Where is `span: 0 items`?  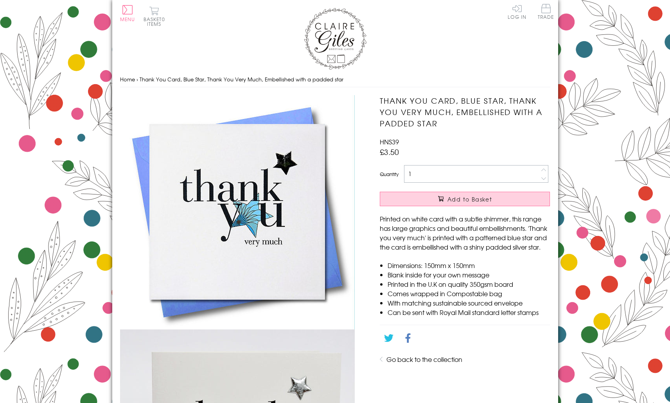
span: 0 items is located at coordinates (156, 22).